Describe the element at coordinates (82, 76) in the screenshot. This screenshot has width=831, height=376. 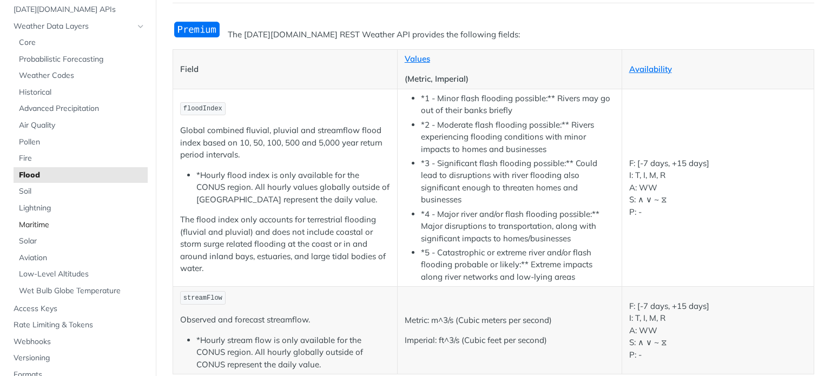
I see `span: Weather Codes` at that location.